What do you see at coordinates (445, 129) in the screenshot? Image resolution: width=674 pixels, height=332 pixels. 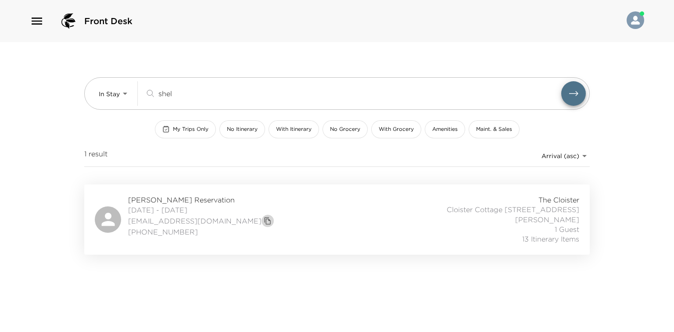 I see `button: Amenities` at bounding box center [445, 129].